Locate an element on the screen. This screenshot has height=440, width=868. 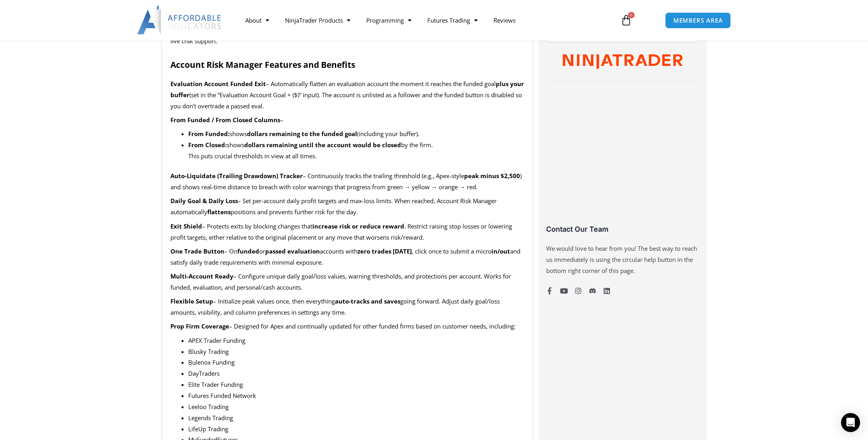
b: plus your buffer is located at coordinates (347, 89).